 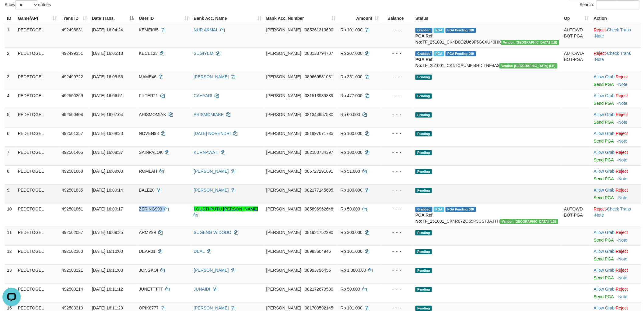 I want to click on th: Amount: activate to sort column ascending, so click(x=360, y=18).